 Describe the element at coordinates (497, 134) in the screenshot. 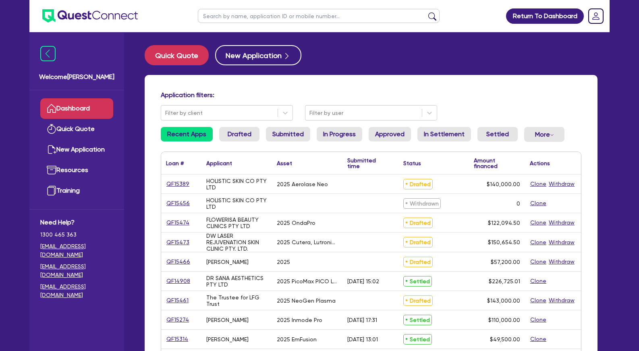

I see `a: Settled` at that location.